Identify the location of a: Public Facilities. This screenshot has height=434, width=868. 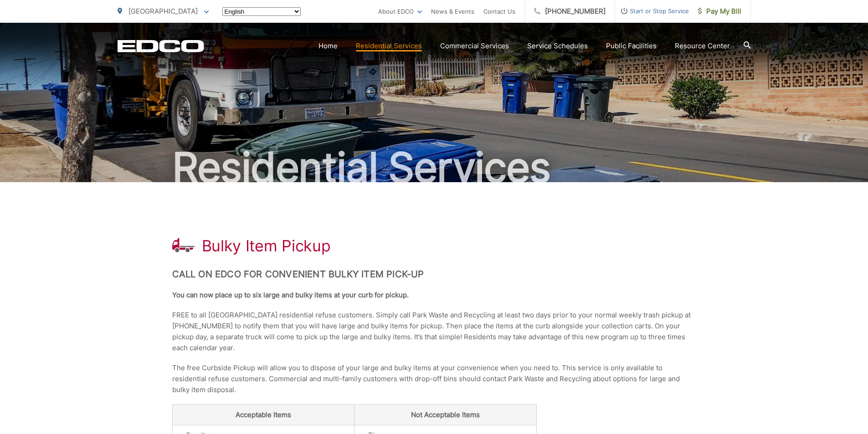
(631, 46).